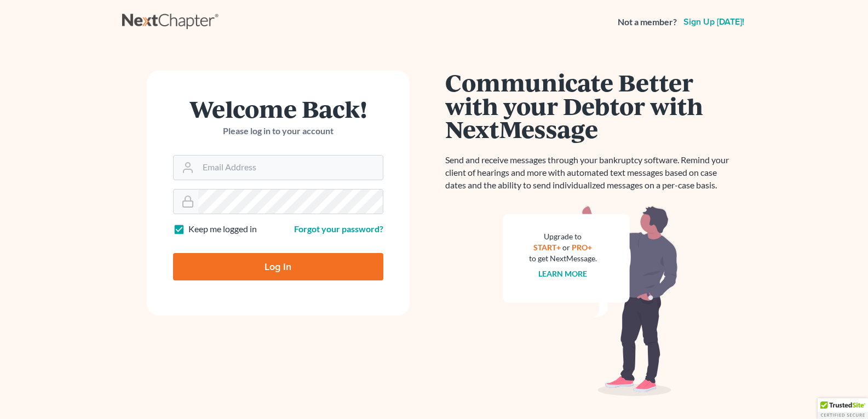 The height and width of the screenshot is (419, 868). Describe the element at coordinates (547, 247) in the screenshot. I see `a: START+` at that location.